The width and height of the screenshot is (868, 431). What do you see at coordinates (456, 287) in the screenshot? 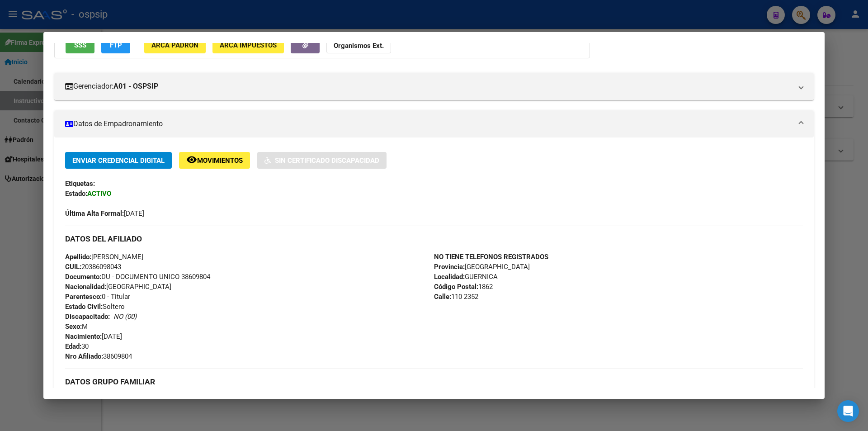
I see `strong: Código Postal:` at bounding box center [456, 287].